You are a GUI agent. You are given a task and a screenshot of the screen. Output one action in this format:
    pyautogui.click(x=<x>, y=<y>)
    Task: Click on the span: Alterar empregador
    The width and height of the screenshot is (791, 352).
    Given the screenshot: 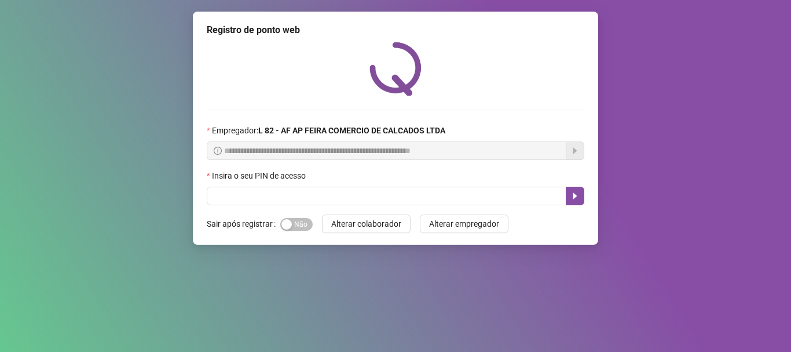 What is the action you would take?
    pyautogui.click(x=464, y=224)
    